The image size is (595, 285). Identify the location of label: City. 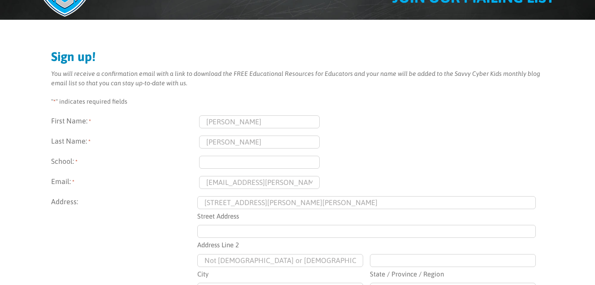
(280, 273).